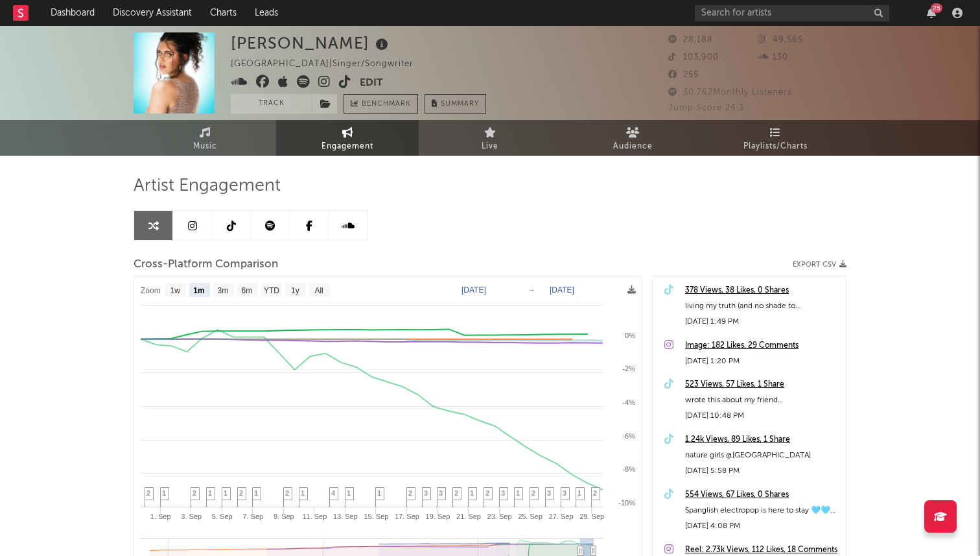 This screenshot has width=980, height=556. What do you see at coordinates (629, 402) in the screenshot?
I see `text: -4%` at bounding box center [629, 402].